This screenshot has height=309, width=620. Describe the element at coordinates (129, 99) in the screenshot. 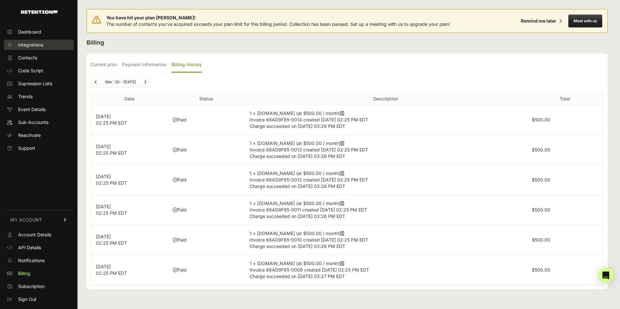

I see `th: Date` at that location.